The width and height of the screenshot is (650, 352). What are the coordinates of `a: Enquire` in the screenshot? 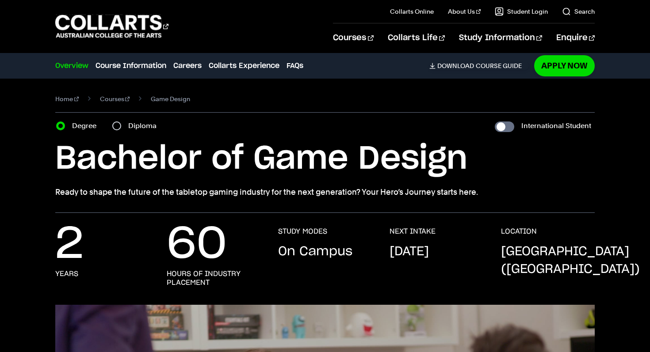 It's located at (575, 38).